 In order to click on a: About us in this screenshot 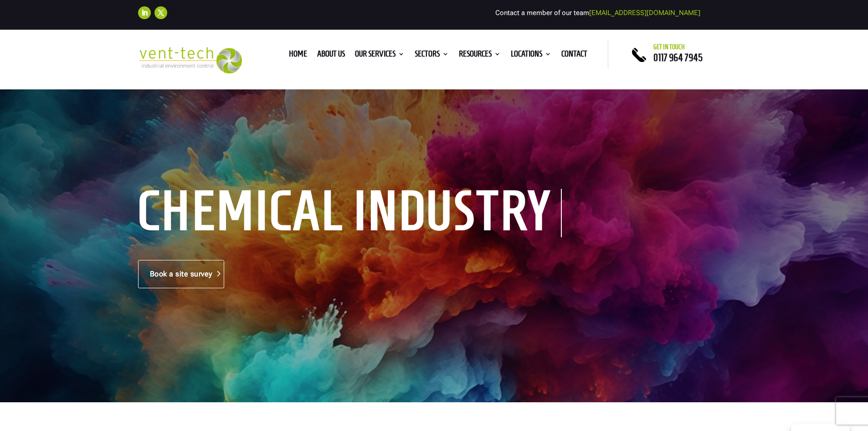, I will do `click(331, 56)`.